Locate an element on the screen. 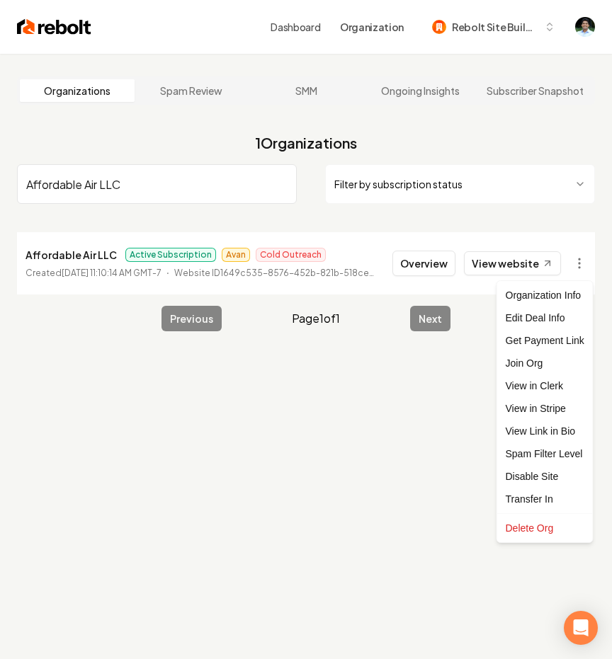 The image size is (612, 659). a: View in Clerk is located at coordinates (545, 386).